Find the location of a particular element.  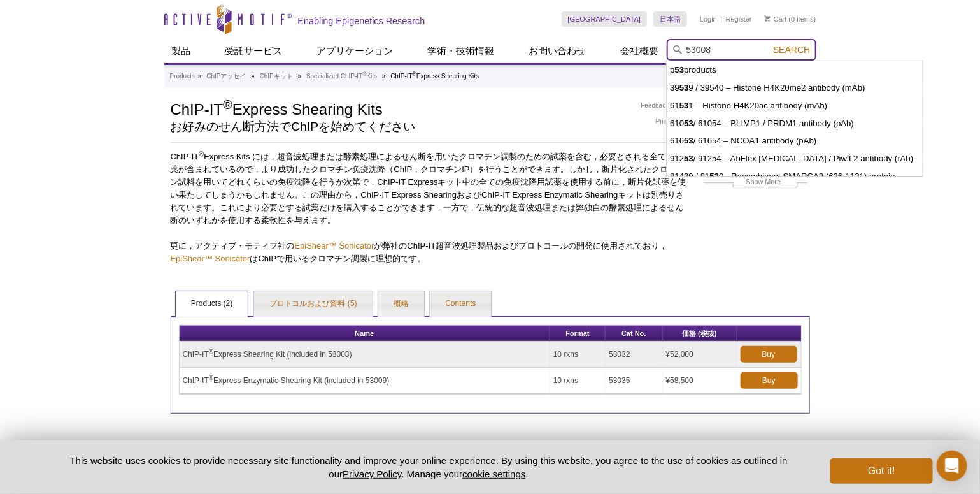

a: Register is located at coordinates (739, 19).